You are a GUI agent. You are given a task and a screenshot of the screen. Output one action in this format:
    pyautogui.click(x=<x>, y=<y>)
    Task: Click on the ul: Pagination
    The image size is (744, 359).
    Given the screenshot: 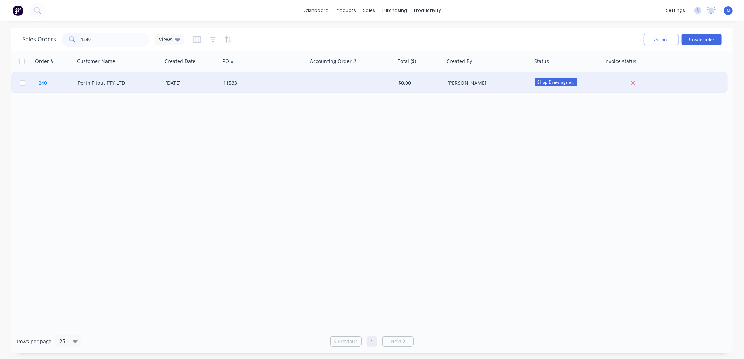 What is the action you would take?
    pyautogui.click(x=372, y=342)
    